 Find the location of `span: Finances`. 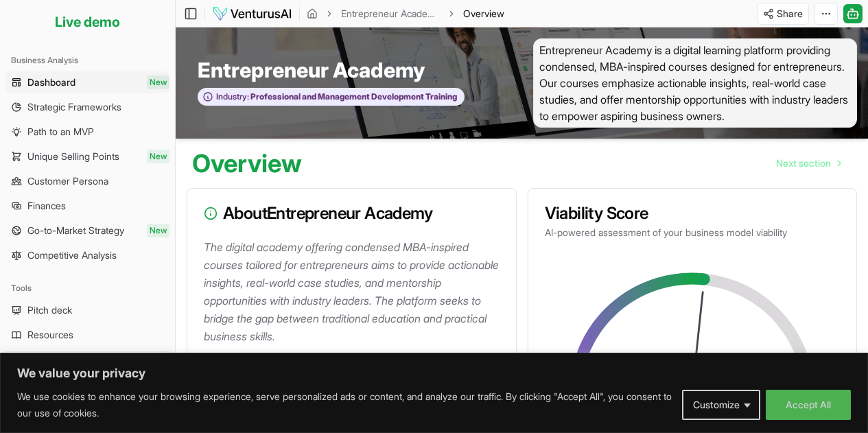

span: Finances is located at coordinates (47, 206).